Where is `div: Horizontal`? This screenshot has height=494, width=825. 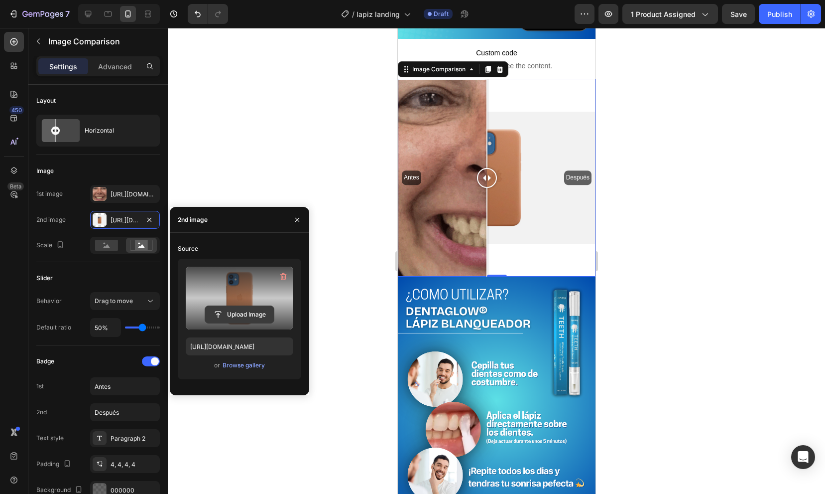 div: Horizontal is located at coordinates (115, 130).